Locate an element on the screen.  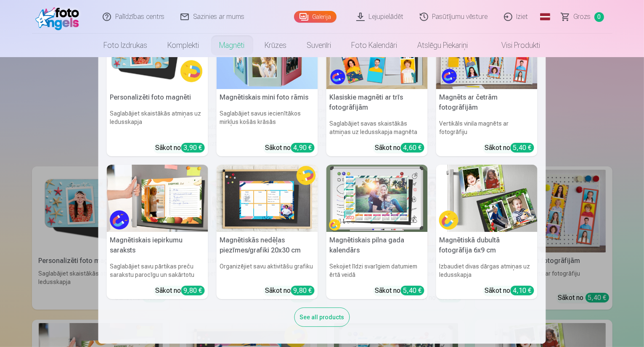
a: Magnētiskais mini foto rāmisMagnētiskais mini foto rāmisSaglabājiet savus iecienītākos mirkļus ko... is located at coordinates (267, 89).